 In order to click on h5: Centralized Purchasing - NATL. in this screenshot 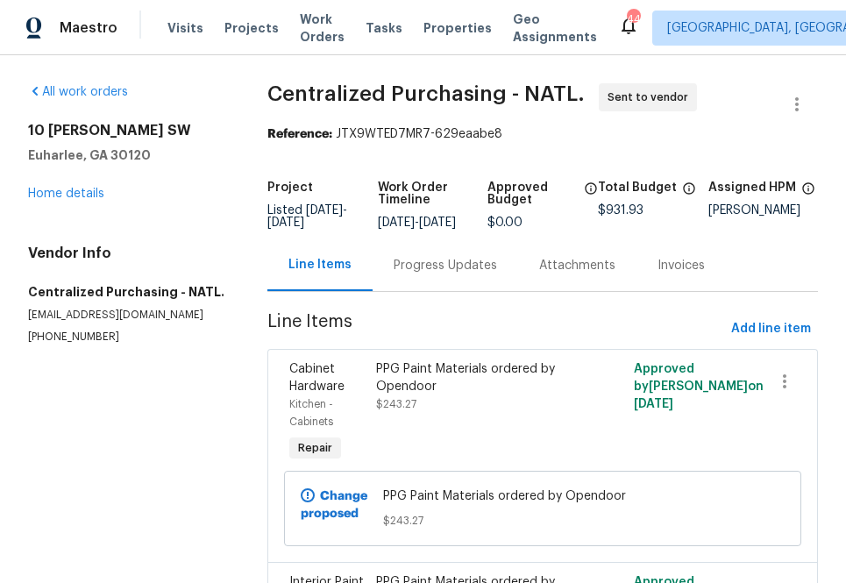, I will do `click(126, 292)`.